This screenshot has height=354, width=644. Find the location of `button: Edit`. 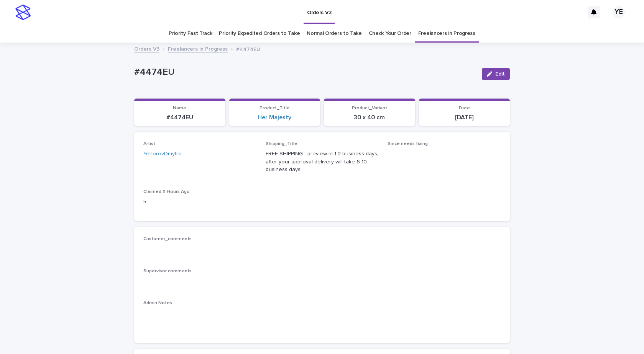

button: Edit is located at coordinates (496, 74).